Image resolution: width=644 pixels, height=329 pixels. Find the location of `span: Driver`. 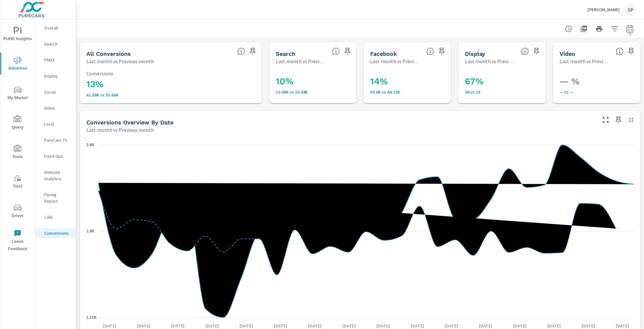

span: Driver is located at coordinates (17, 212).